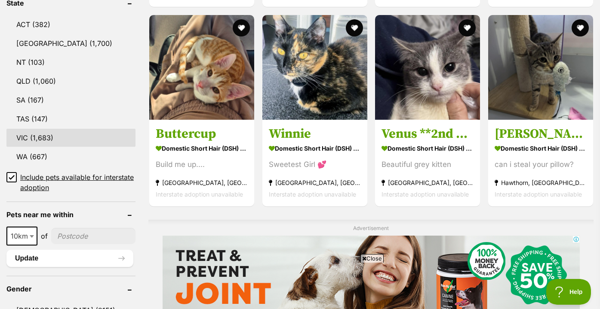  What do you see at coordinates (71, 289) in the screenshot?
I see `header: Gender` at bounding box center [71, 289].